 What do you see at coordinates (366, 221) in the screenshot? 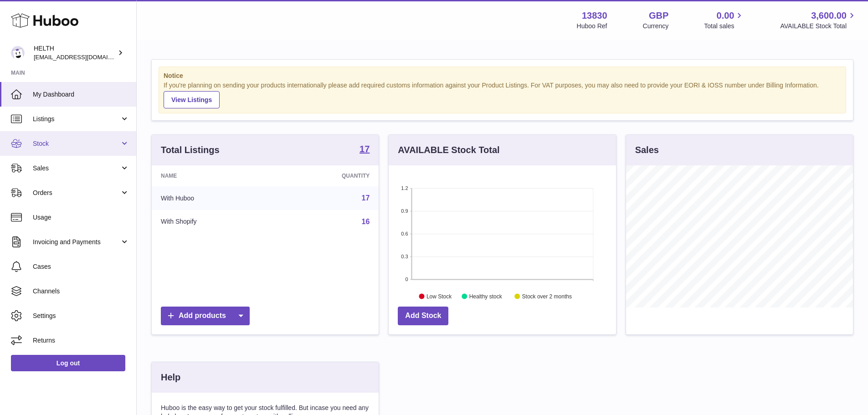
I see `a: 16` at bounding box center [366, 221].